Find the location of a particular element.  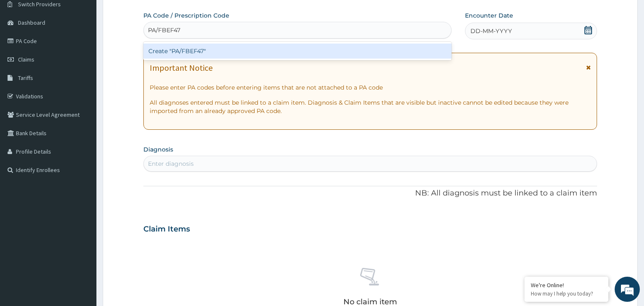

span: Claims is located at coordinates (26, 60).